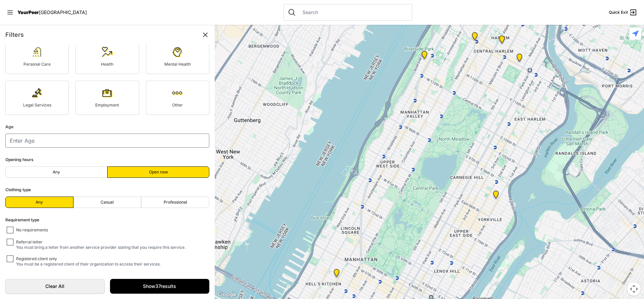 This screenshot has width=644, height=299. Describe the element at coordinates (55, 287) in the screenshot. I see `span: Clear All` at that location.